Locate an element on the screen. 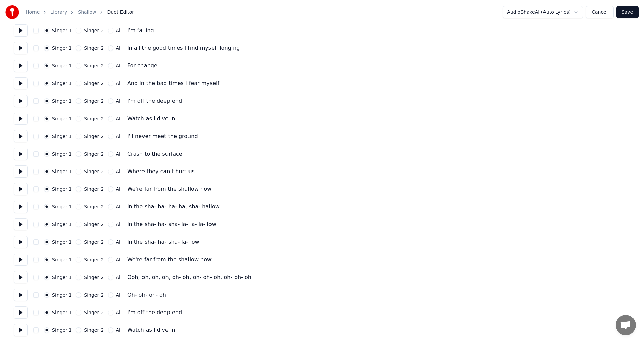 The height and width of the screenshot is (342, 644). div: I'm falling is located at coordinates (141, 31).